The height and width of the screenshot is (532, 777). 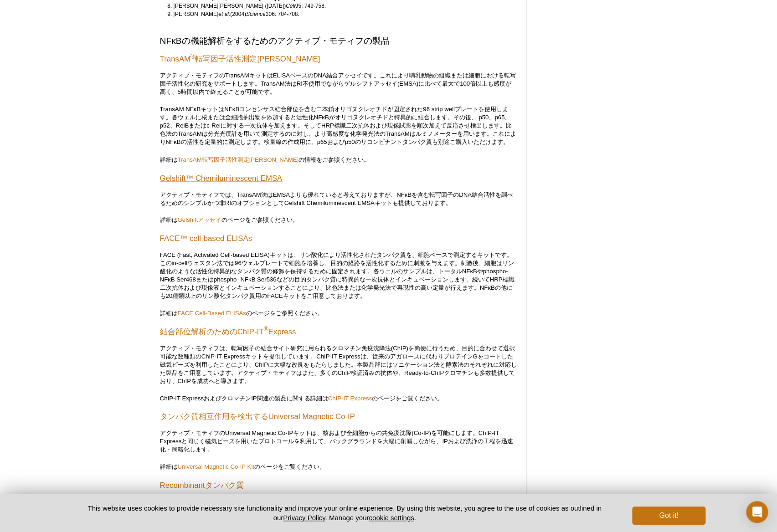 What do you see at coordinates (757, 512) in the screenshot?
I see `div: Open Intercom Messenger` at bounding box center [757, 512].